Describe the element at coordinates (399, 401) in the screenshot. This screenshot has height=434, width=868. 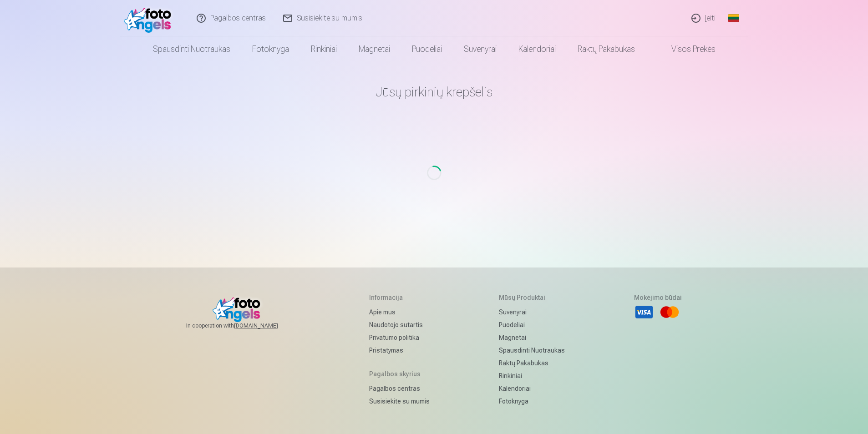
I see `a: Susisiekite su mumis` at that location.